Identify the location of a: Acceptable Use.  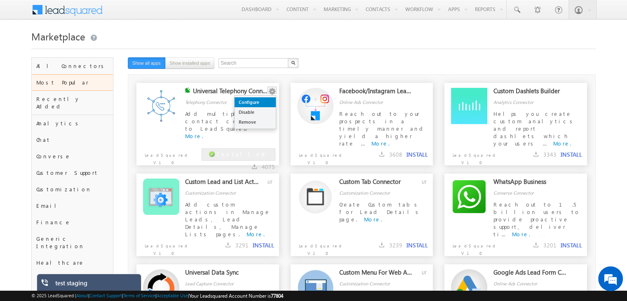
(172, 295).